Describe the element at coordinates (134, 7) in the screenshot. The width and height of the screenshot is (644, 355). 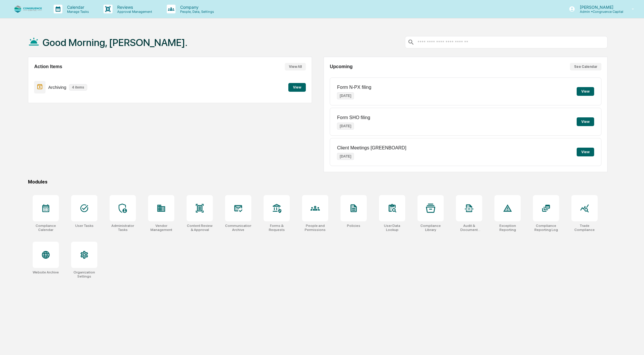
I see `p: Reviews` at that location.